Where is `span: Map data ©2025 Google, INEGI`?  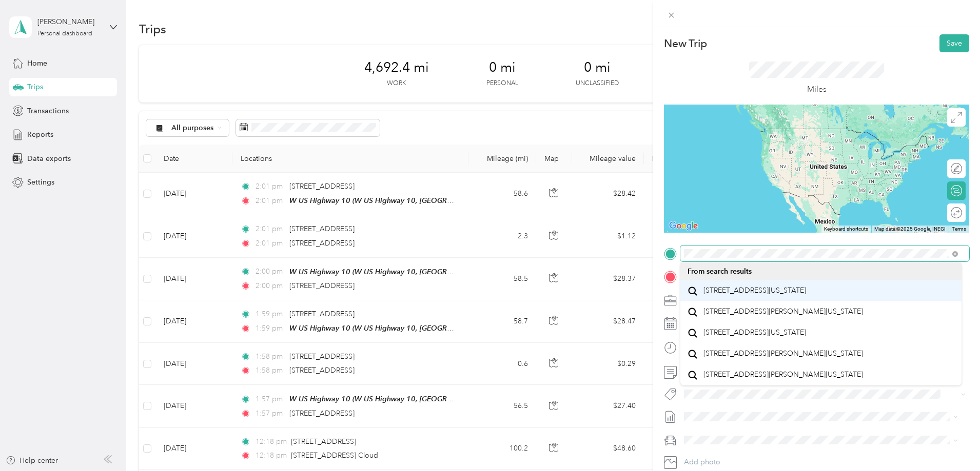 span: Map data ©2025 Google, INEGI is located at coordinates (909, 229).